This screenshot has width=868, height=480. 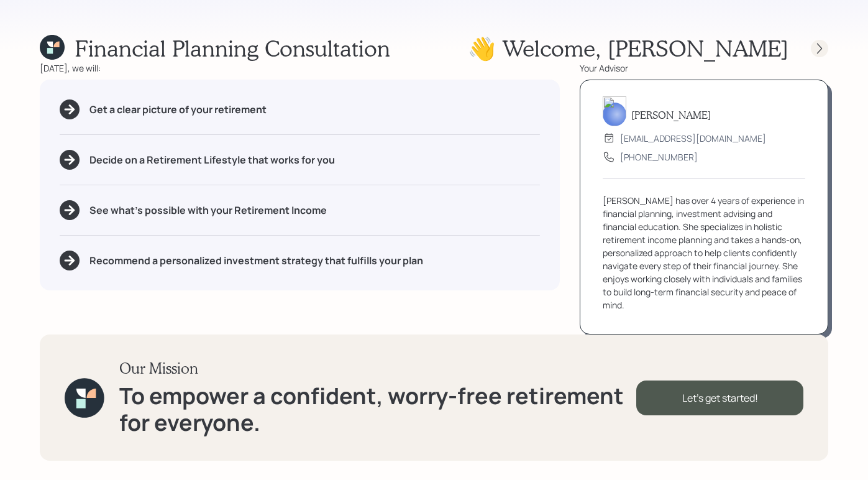 What do you see at coordinates (178, 110) in the screenshot?
I see `h5: Get a clear picture of your retirement` at bounding box center [178, 110].